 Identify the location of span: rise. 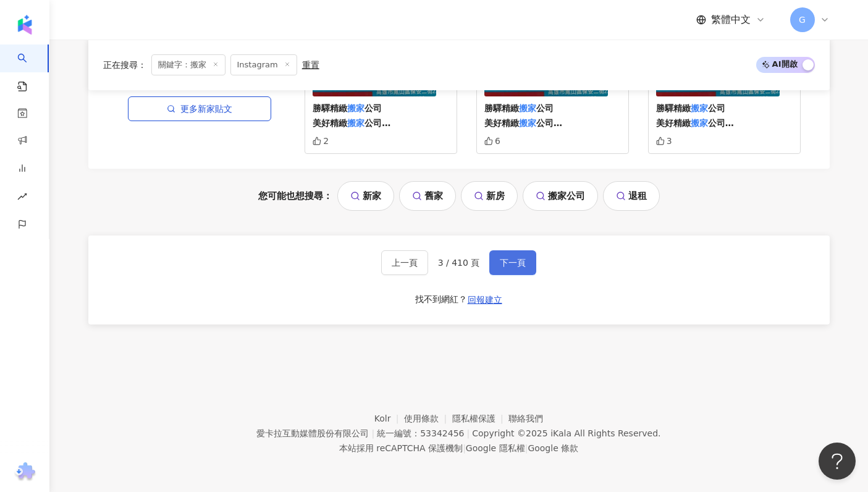
(22, 197).